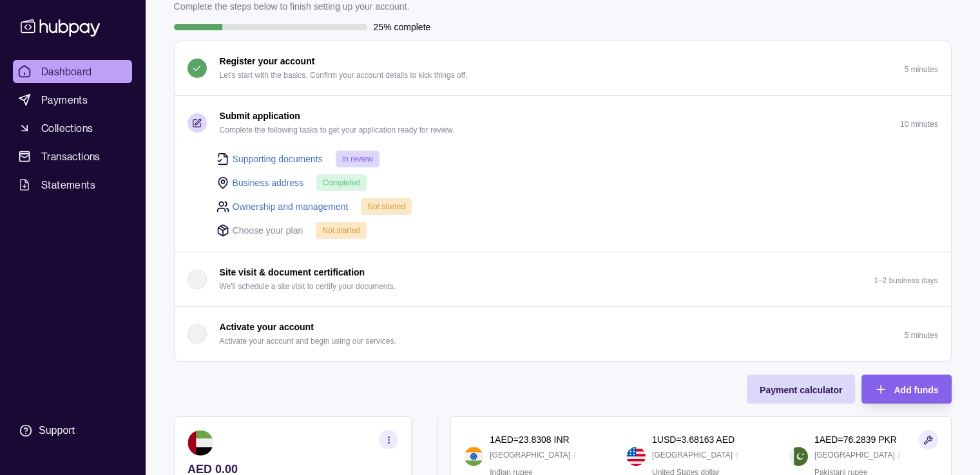 Image resolution: width=980 pixels, height=475 pixels. Describe the element at coordinates (474, 456) in the screenshot. I see `img: in` at that location.